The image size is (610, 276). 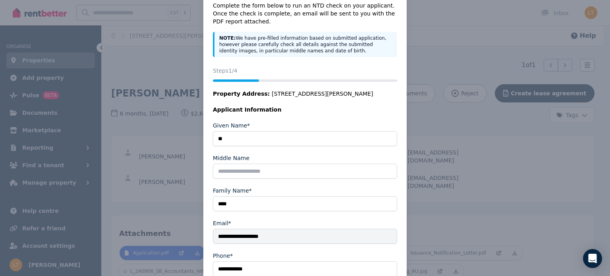 I want to click on label: Phone*, so click(x=223, y=256).